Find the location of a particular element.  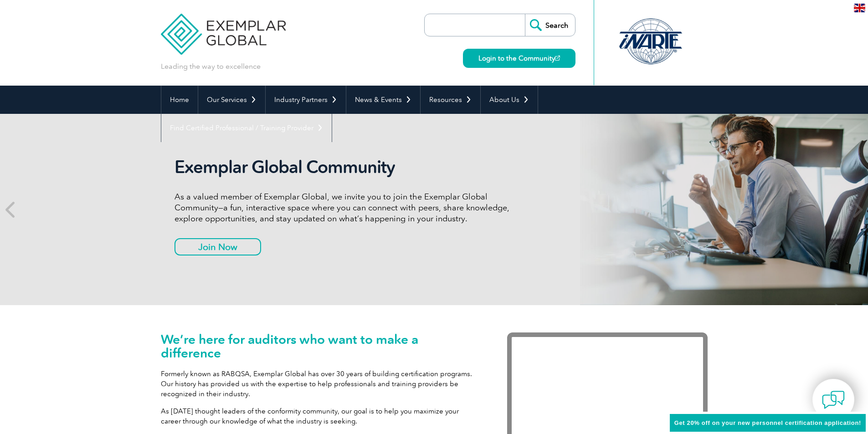

p: Leading the way to excellence is located at coordinates (211, 67).